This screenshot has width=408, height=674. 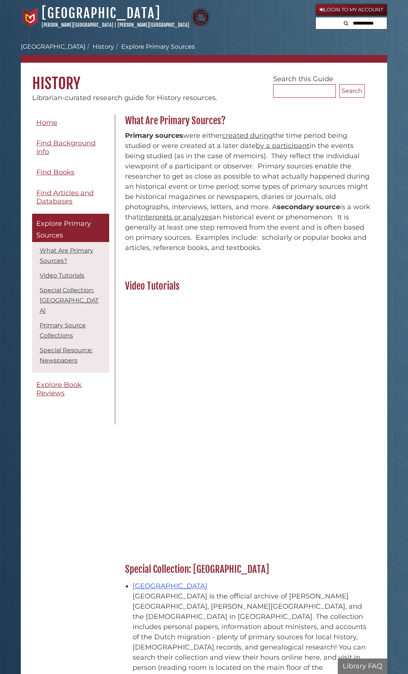 What do you see at coordinates (204, 78) in the screenshot?
I see `h1: History` at bounding box center [204, 78].